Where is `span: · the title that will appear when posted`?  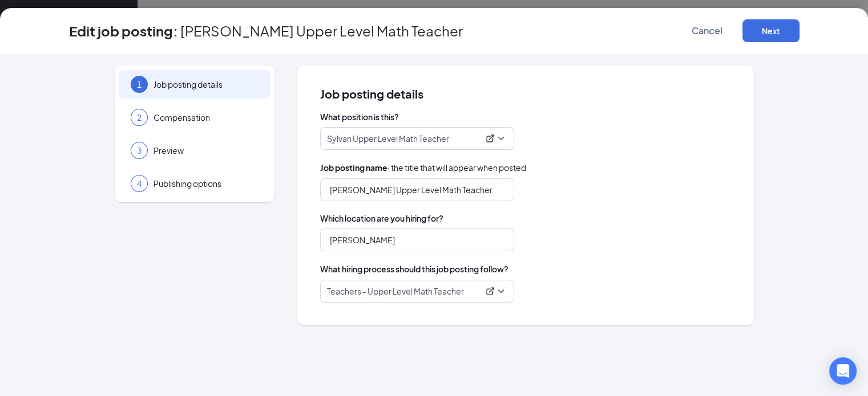
span: · the title that will appear when posted is located at coordinates (423, 167).